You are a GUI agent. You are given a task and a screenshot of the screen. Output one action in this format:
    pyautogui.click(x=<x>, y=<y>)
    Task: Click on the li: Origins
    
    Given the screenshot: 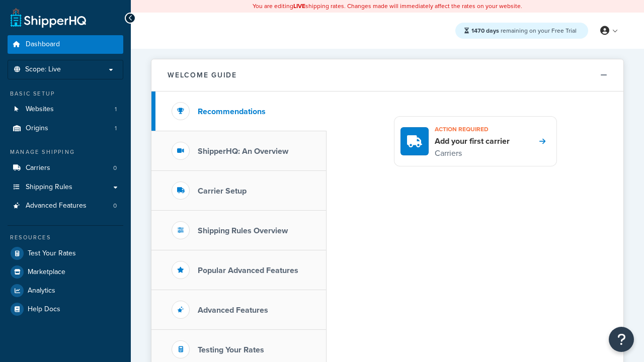 What is the action you would take?
    pyautogui.click(x=65, y=128)
    